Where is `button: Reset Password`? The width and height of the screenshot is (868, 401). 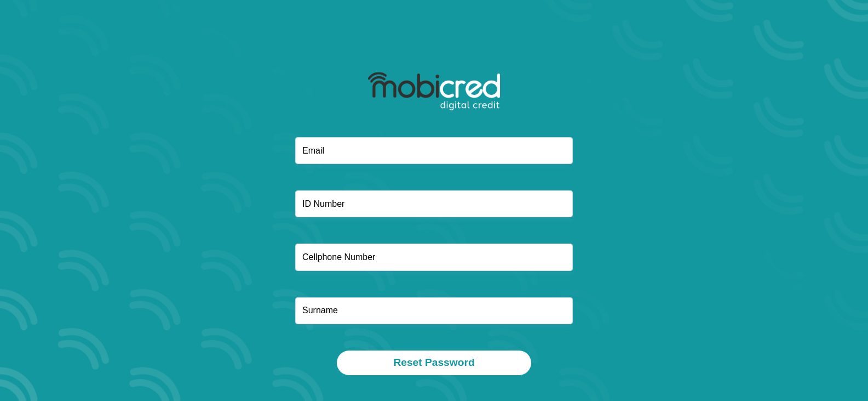
button: Reset Password is located at coordinates (434, 363).